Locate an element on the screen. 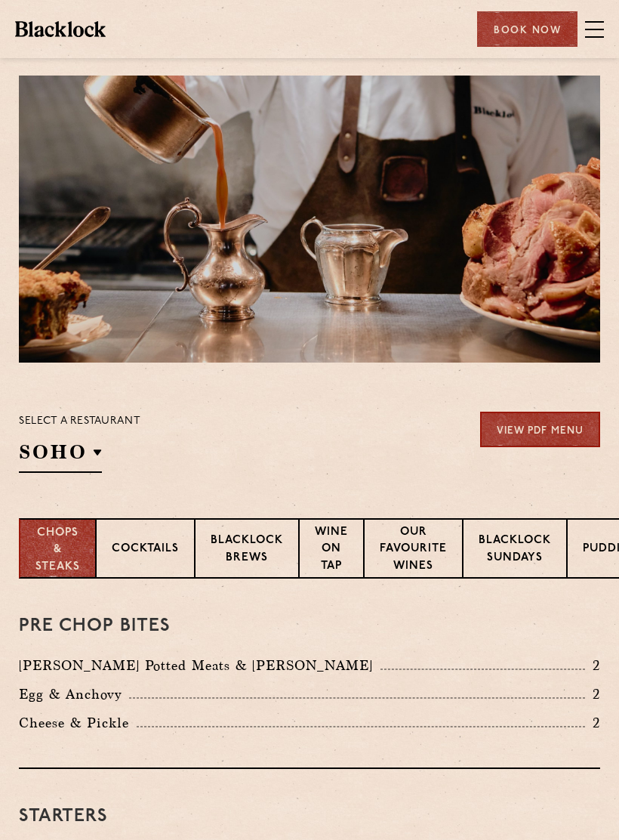  h3: Starters is located at coordinates (309, 817).